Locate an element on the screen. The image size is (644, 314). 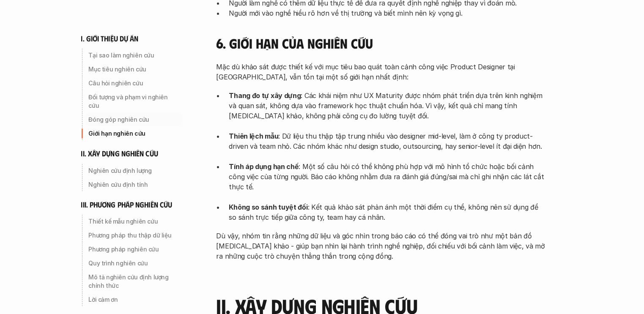
a: Nghiên cứu định lượng is located at coordinates (132, 171).